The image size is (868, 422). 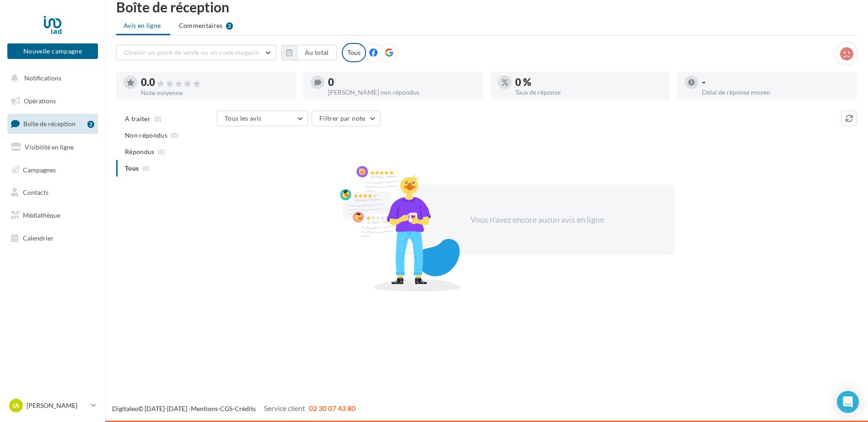 What do you see at coordinates (226, 408) in the screenshot?
I see `a: CGS` at bounding box center [226, 408].